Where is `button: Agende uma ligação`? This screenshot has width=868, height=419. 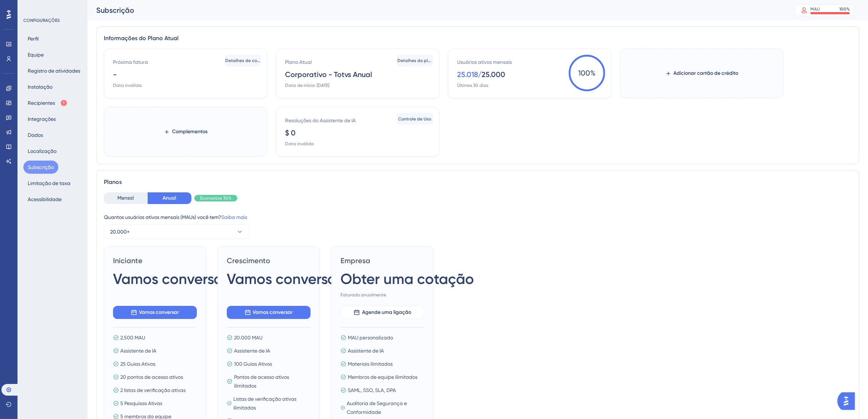
button: Agende uma ligação is located at coordinates (382, 312).